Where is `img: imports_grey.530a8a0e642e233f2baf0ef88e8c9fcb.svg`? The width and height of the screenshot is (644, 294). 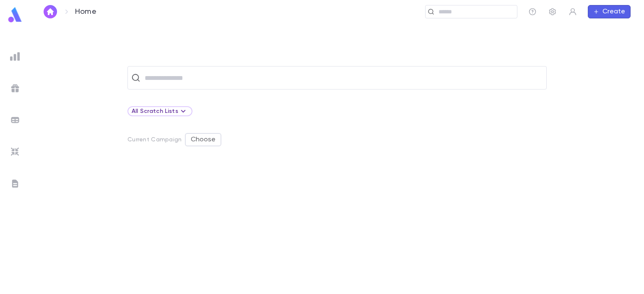 img: imports_grey.530a8a0e642e233f2baf0ef88e8c9fcb.svg is located at coordinates (15, 152).